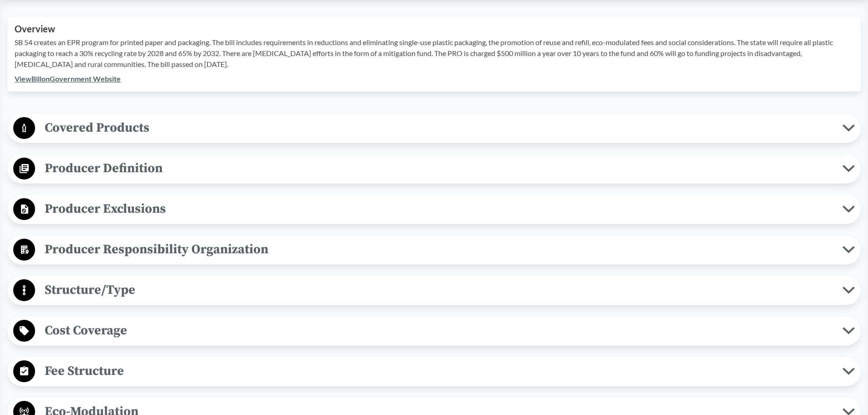 This screenshot has width=868, height=415. Describe the element at coordinates (439, 168) in the screenshot. I see `span: Producer Definition` at that location.